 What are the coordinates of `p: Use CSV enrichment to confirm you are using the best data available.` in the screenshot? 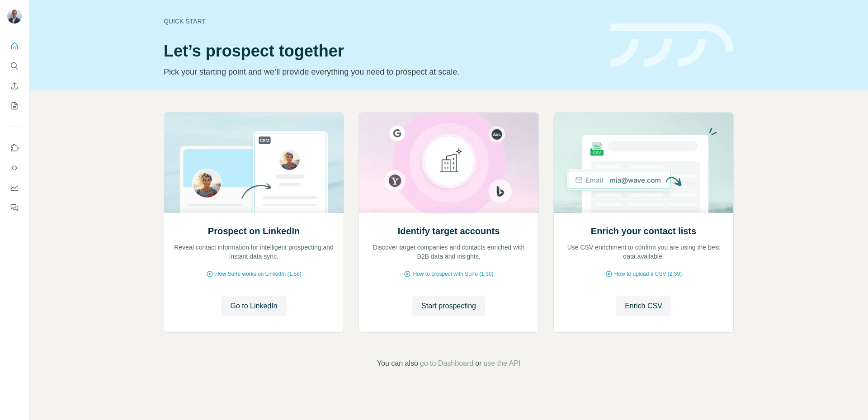 It's located at (643, 252).